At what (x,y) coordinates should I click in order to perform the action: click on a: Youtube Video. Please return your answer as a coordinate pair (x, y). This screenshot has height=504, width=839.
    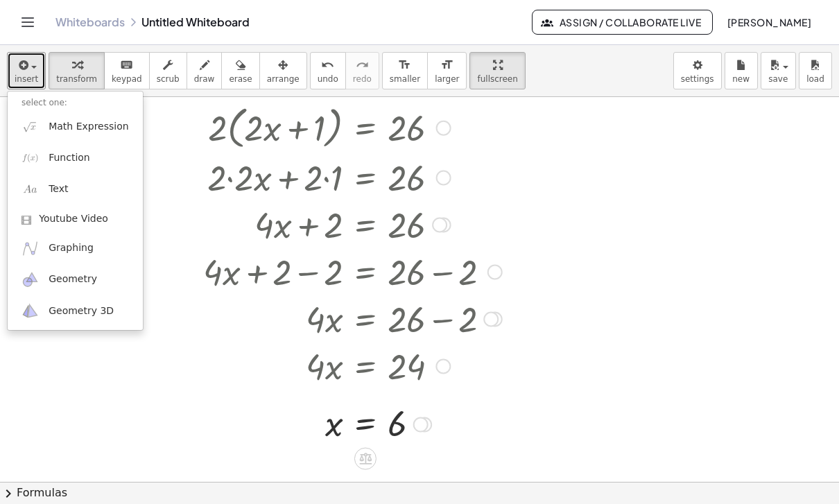
    Looking at the image, I should click on (75, 219).